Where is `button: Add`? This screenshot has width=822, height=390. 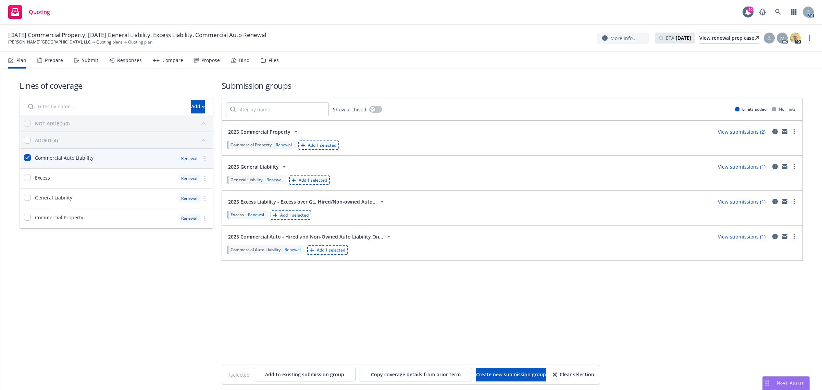 button: Add is located at coordinates (198, 107).